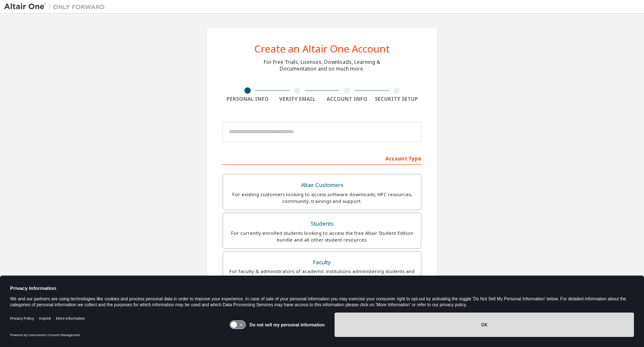 The height and width of the screenshot is (347, 644). Describe the element at coordinates (322, 262) in the screenshot. I see `div: Faculty` at that location.